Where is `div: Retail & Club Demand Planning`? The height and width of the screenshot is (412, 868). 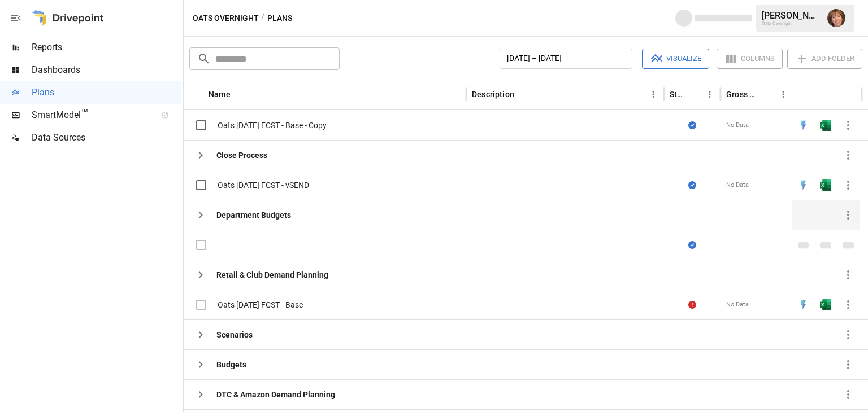 div: Retail & Club Demand Planning is located at coordinates (273, 275).